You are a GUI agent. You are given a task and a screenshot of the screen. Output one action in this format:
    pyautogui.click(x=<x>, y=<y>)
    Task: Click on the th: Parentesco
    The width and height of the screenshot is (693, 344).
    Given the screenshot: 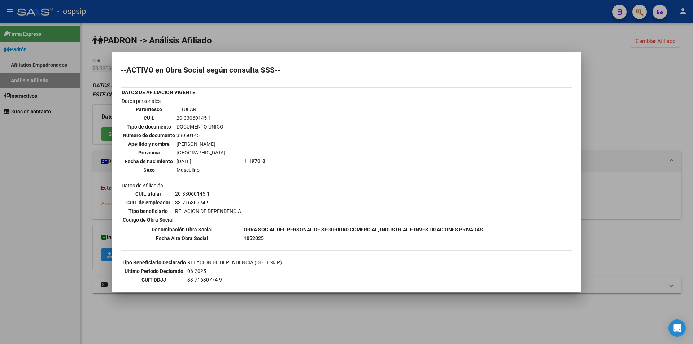 What is the action you would take?
    pyautogui.click(x=149, y=109)
    